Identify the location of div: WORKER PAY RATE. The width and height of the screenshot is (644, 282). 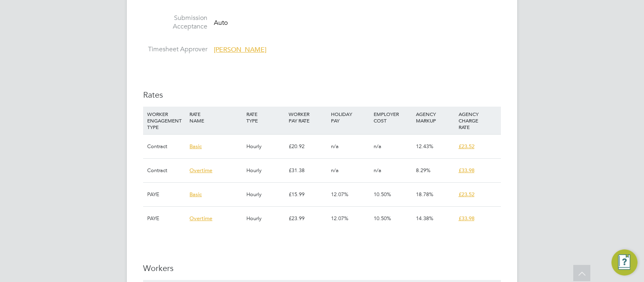
(308, 117).